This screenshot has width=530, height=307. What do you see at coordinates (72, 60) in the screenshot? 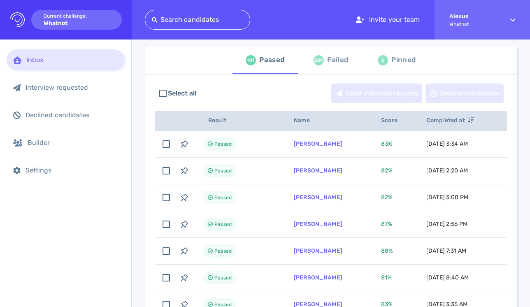
I see `div: Inbox` at bounding box center [72, 60].